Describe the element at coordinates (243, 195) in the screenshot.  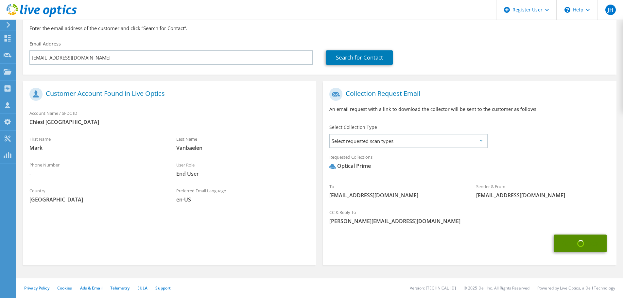
I see `div: Preferred Email Language` at that location.